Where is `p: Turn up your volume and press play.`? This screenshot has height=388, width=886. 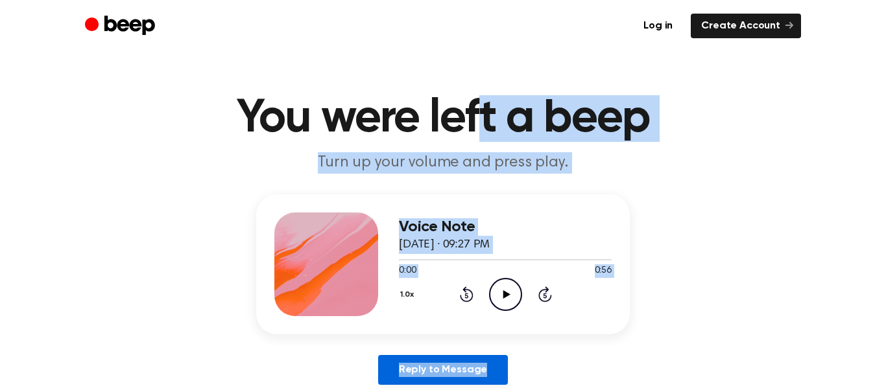
p: Turn up your volume and press play. is located at coordinates (443, 163).